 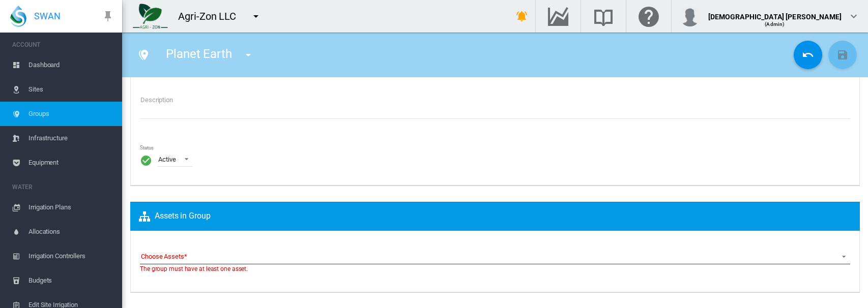 What do you see at coordinates (71, 114) in the screenshot?
I see `span: Groups` at bounding box center [71, 114].